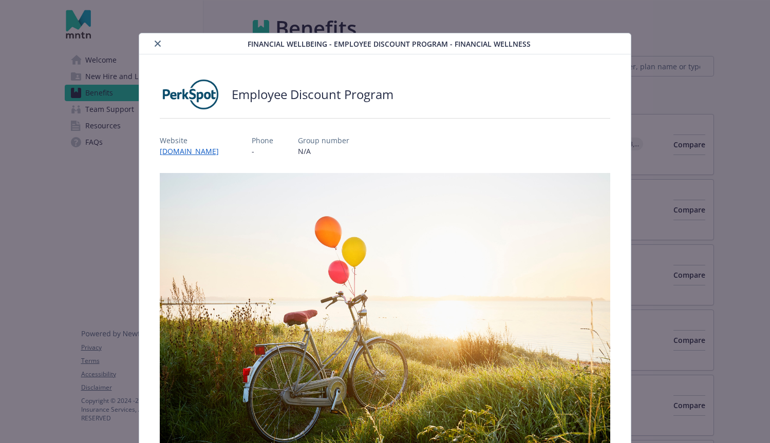 Image resolution: width=770 pixels, height=443 pixels. Describe the element at coordinates (389, 44) in the screenshot. I see `span: Financial Wellbeing - Employee Discount Program - Financial Wellness` at that location.